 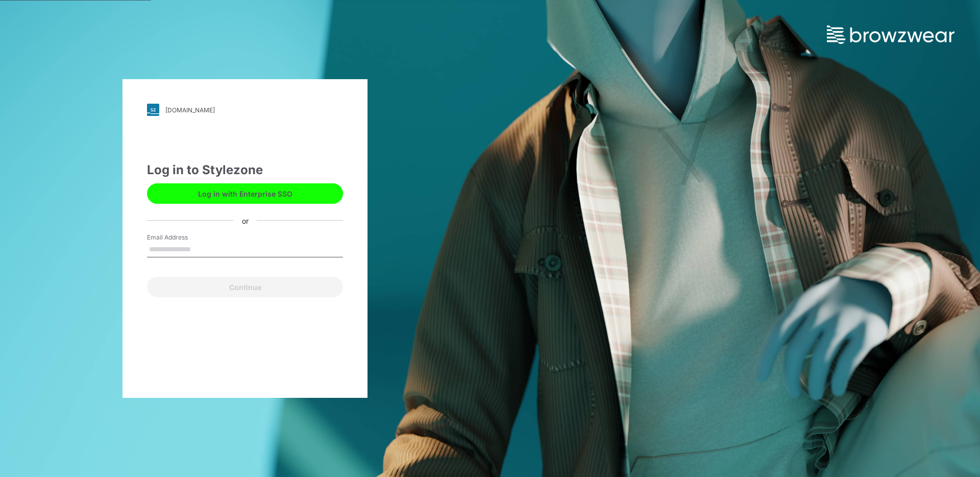 What do you see at coordinates (245, 220) in the screenshot?
I see `div: or` at bounding box center [245, 220].